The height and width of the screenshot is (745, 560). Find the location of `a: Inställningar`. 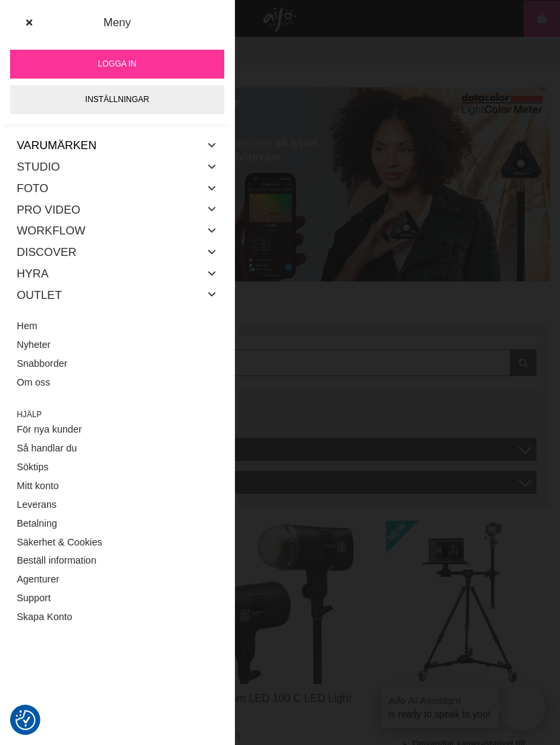

a: Inställningar is located at coordinates (116, 100).